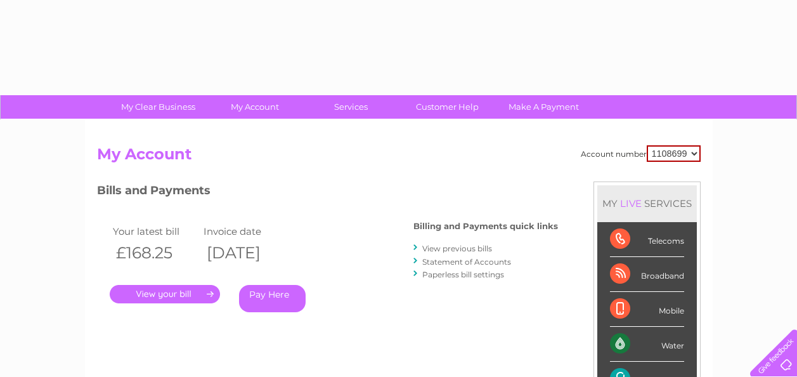 This screenshot has height=377, width=797. What do you see at coordinates (647, 274) in the screenshot?
I see `div: Broadband` at bounding box center [647, 274].